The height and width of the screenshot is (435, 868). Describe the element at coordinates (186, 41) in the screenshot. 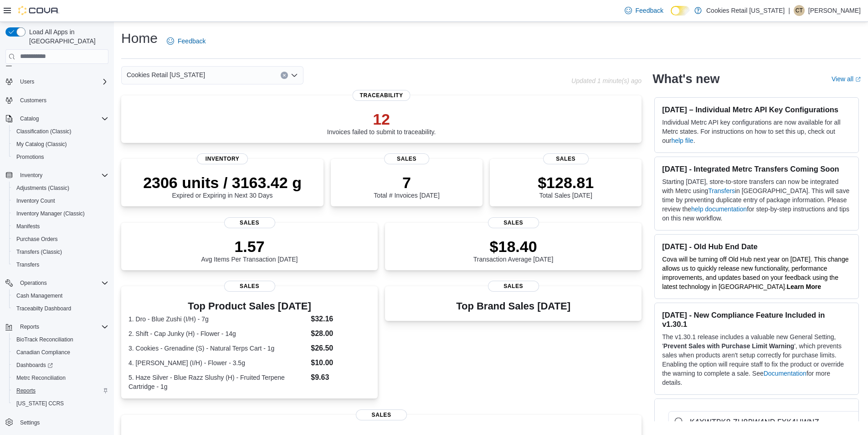

I see `a: Feedback` at that location.